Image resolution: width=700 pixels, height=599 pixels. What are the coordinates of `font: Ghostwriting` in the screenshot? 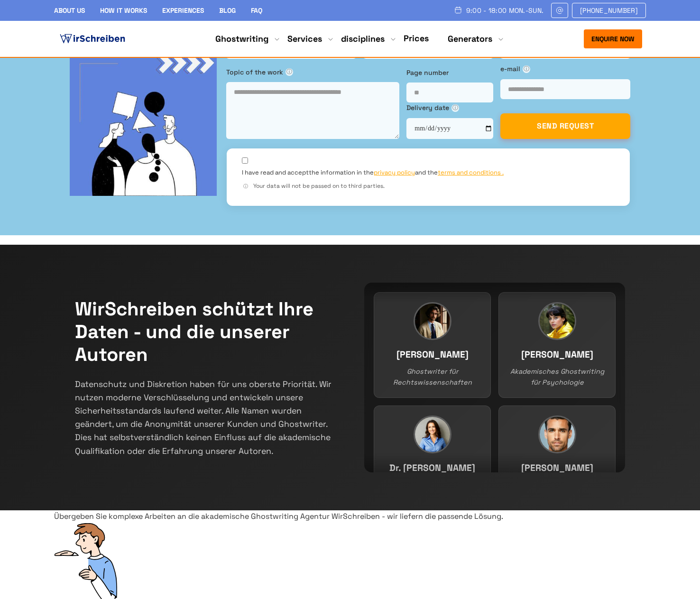 It's located at (242, 39).